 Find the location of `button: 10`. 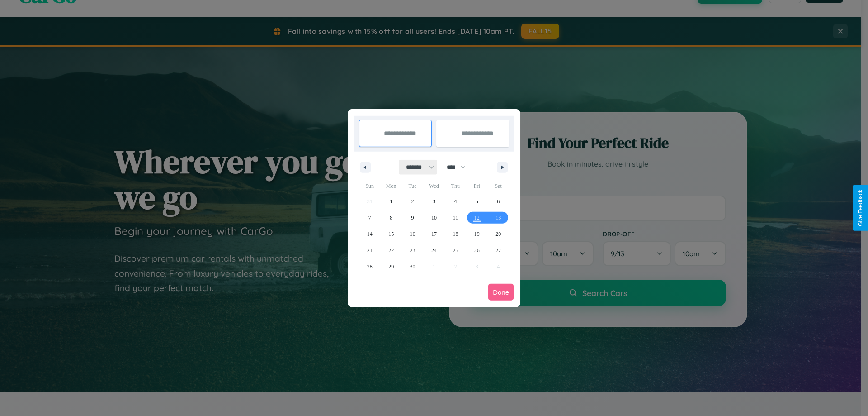

button: 10 is located at coordinates (434, 217).